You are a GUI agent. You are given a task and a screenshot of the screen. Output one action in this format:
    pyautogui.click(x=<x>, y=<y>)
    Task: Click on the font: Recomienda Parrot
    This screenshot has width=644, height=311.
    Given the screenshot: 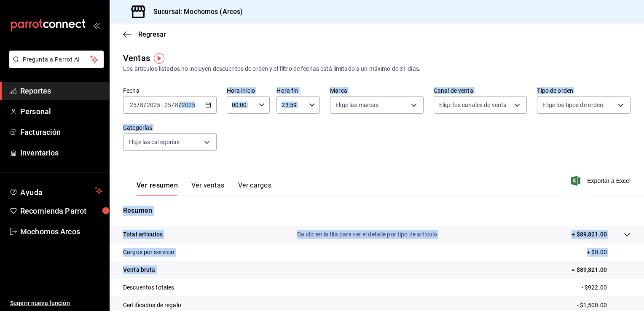 What is the action you would take?
    pyautogui.click(x=53, y=211)
    